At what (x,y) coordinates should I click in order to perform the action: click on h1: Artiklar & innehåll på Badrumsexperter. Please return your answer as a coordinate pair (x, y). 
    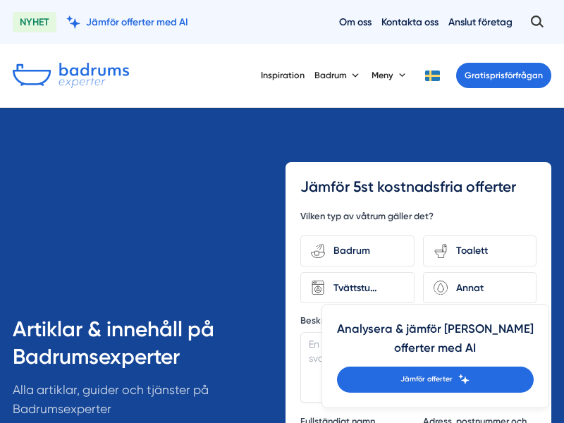
    Looking at the image, I should click on (145, 348).